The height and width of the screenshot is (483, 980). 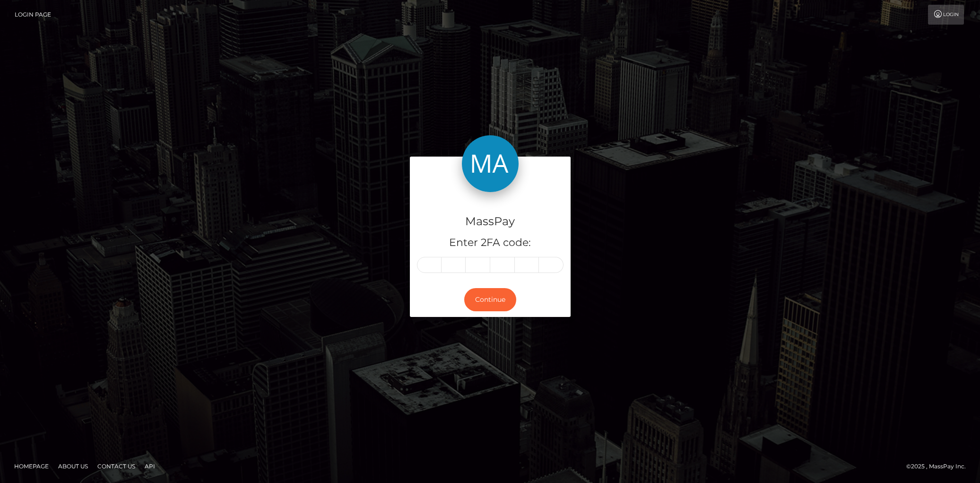 What do you see at coordinates (939, 466) in the screenshot?
I see `div: © 2025 , MassPay Inc.` at bounding box center [939, 466].